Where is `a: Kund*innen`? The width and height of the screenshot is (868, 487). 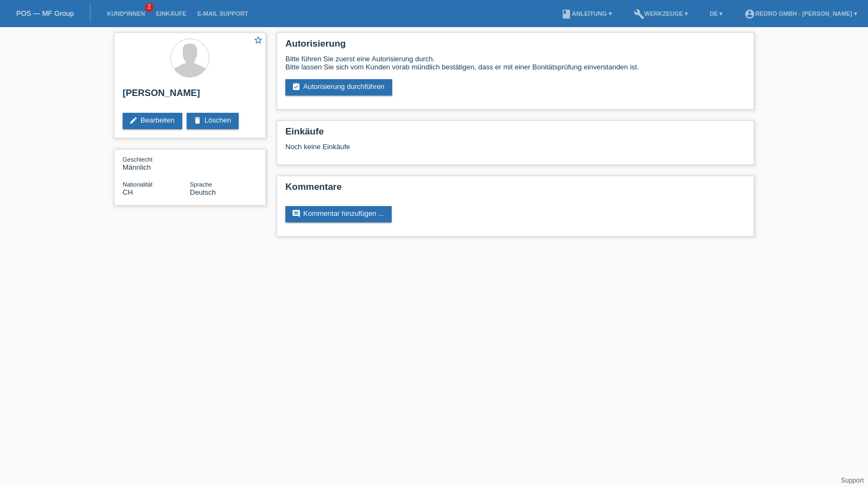
a: Kund*innen is located at coordinates (126, 13).